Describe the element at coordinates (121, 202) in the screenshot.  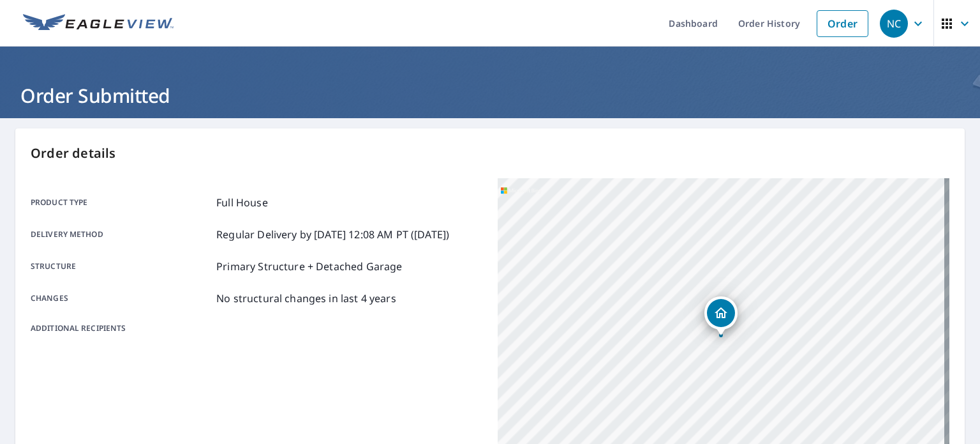
I see `p: Product type` at that location.